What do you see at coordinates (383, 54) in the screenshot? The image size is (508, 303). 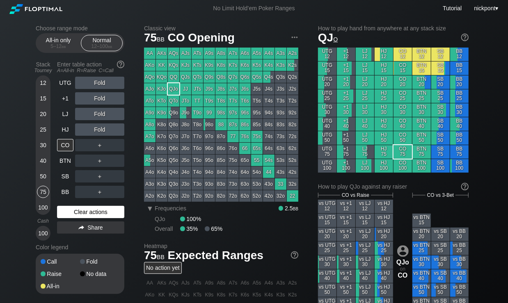 I see `div: HJ 12` at bounding box center [383, 54].